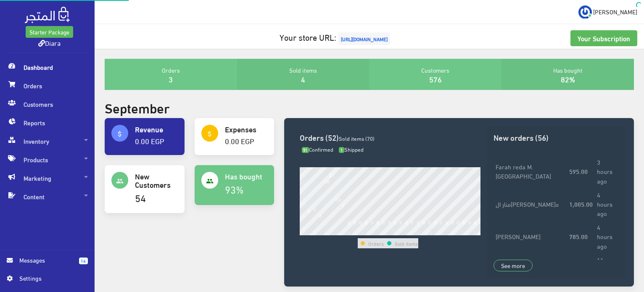 The height and width of the screenshot is (292, 644). I want to click on div: Customers, so click(436, 75).